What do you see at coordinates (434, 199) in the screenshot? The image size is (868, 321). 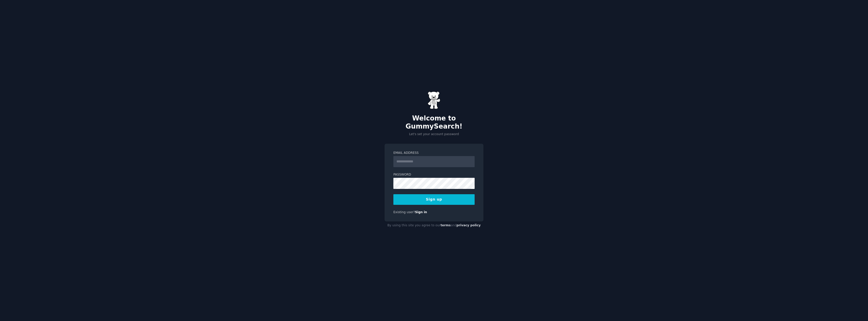 I see `button: Sign up` at bounding box center [434, 199].